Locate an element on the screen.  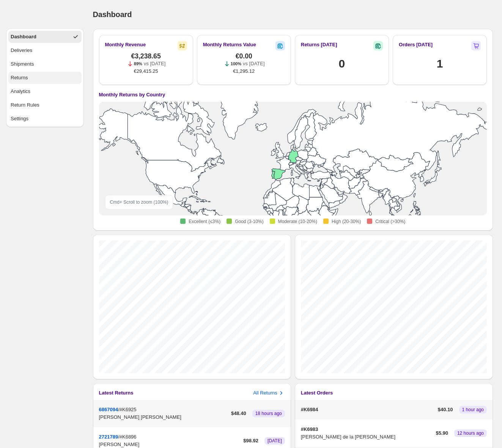
div: Cmd + Scroll to zoom ( 100 %) is located at coordinates (139, 202).